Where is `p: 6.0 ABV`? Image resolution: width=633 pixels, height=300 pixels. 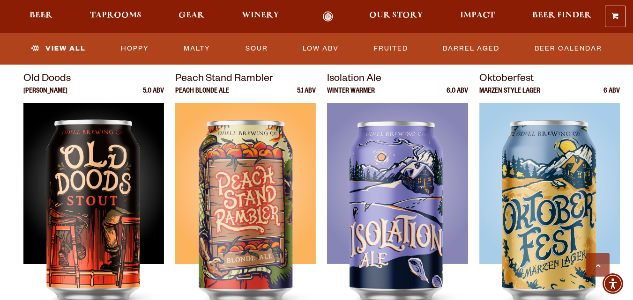
p: 6.0 ABV is located at coordinates (457, 96).